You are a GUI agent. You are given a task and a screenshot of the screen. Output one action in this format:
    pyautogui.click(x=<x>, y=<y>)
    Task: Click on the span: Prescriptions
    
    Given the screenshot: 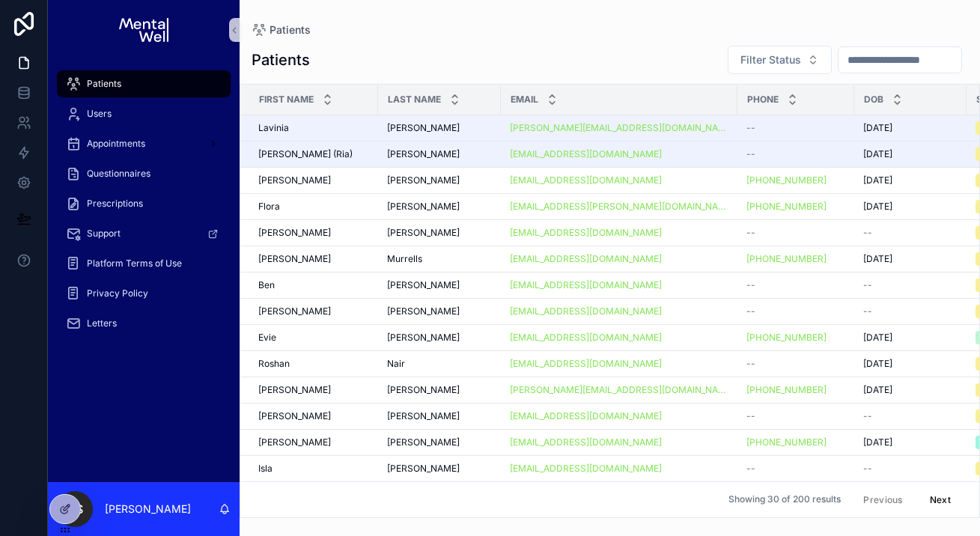 What is the action you would take?
    pyautogui.click(x=114, y=203)
    